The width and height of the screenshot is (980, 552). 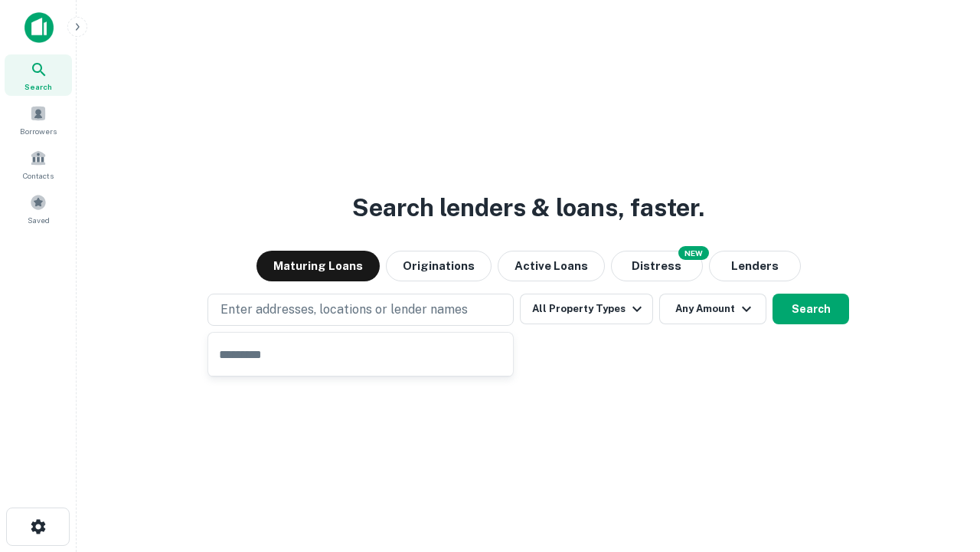 I want to click on div: Borrowers, so click(x=38, y=120).